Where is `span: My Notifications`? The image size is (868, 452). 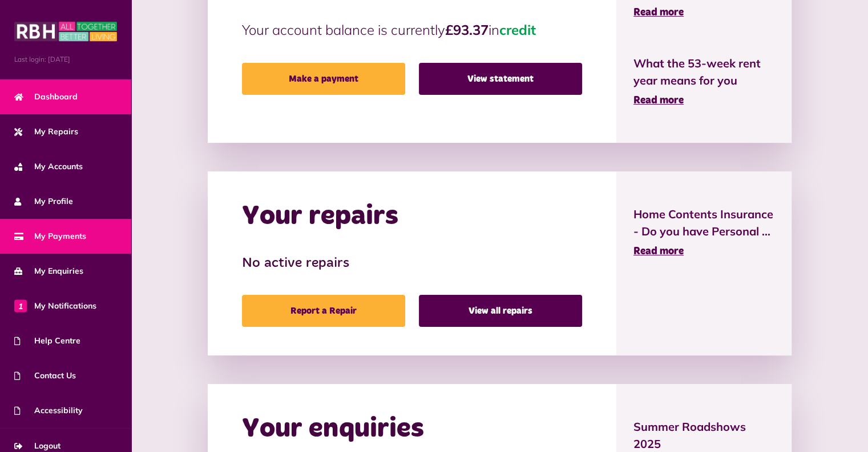 span: My Notifications is located at coordinates (55, 305).